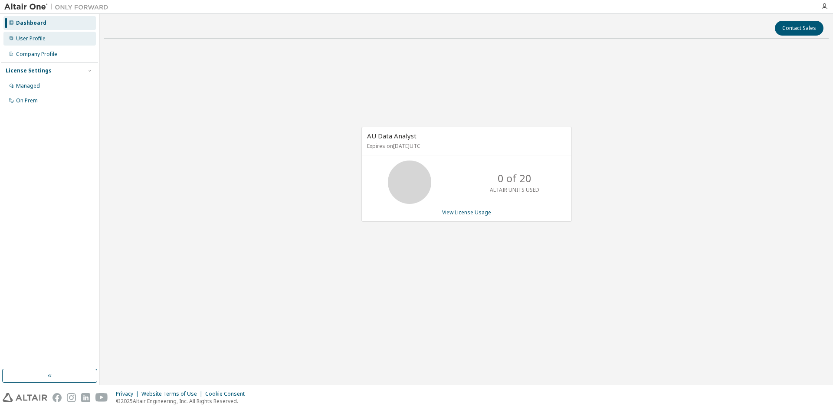 Image resolution: width=833 pixels, height=410 pixels. Describe the element at coordinates (31, 23) in the screenshot. I see `div: Dashboard` at that location.